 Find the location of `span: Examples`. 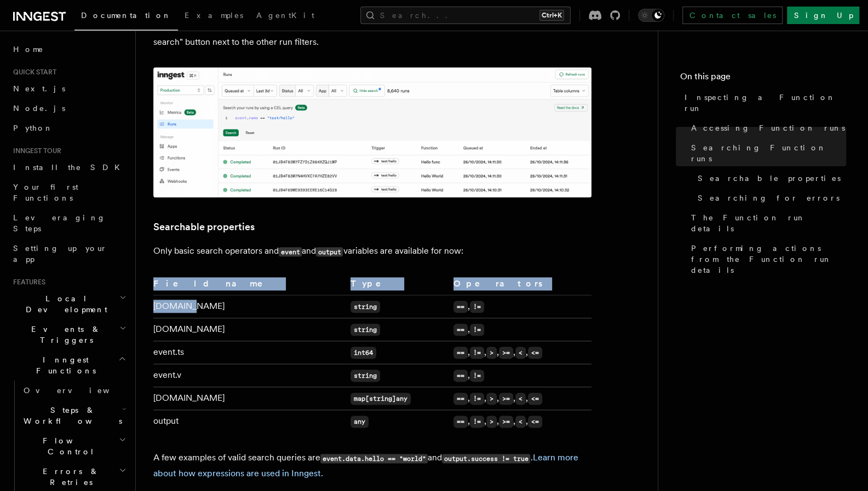

span: Examples is located at coordinates (214, 15).